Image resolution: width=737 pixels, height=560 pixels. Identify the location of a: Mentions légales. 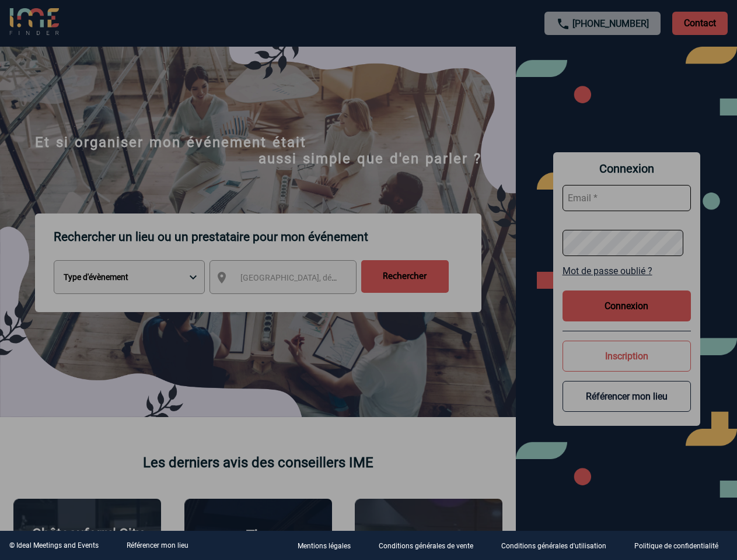
(328, 545).